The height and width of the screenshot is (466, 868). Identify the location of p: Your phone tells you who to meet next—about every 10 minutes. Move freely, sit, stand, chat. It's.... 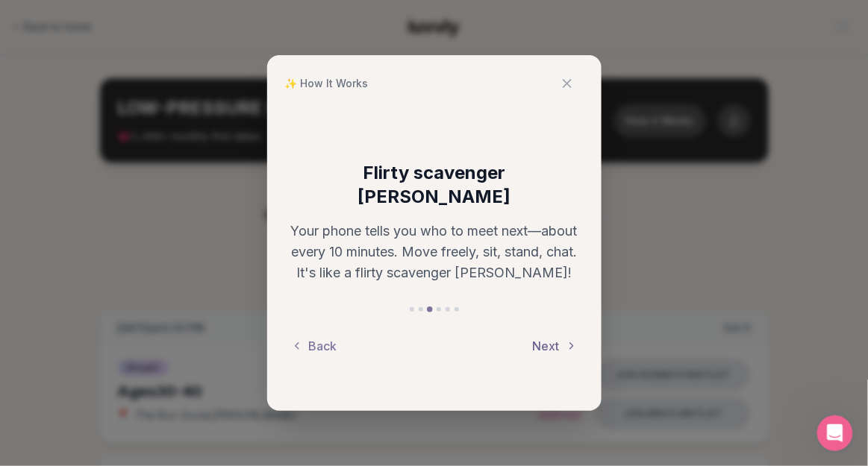
(435, 252).